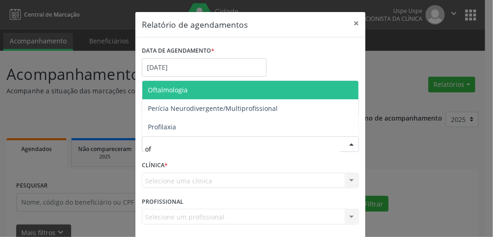 Image resolution: width=493 pixels, height=237 pixels. Describe the element at coordinates (356, 23) in the screenshot. I see `button: Close` at that location.